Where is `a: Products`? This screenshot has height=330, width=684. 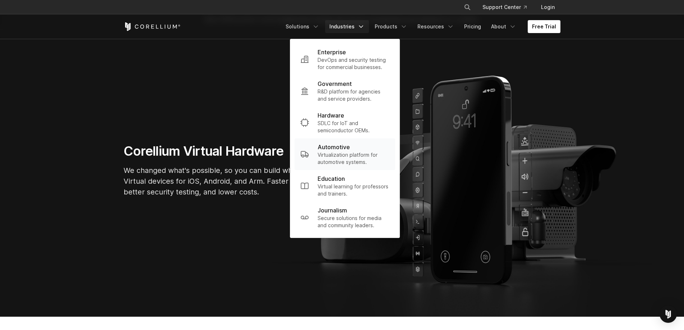
a: Products is located at coordinates (391, 27).